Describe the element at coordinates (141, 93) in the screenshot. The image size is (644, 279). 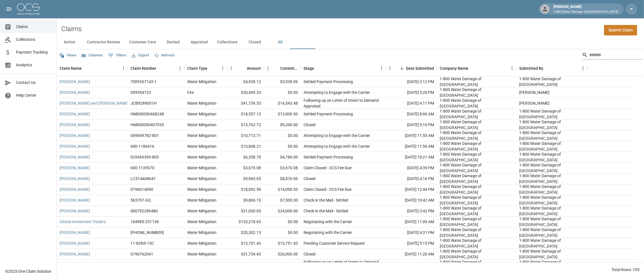
I see `div: 059554723` at that location.